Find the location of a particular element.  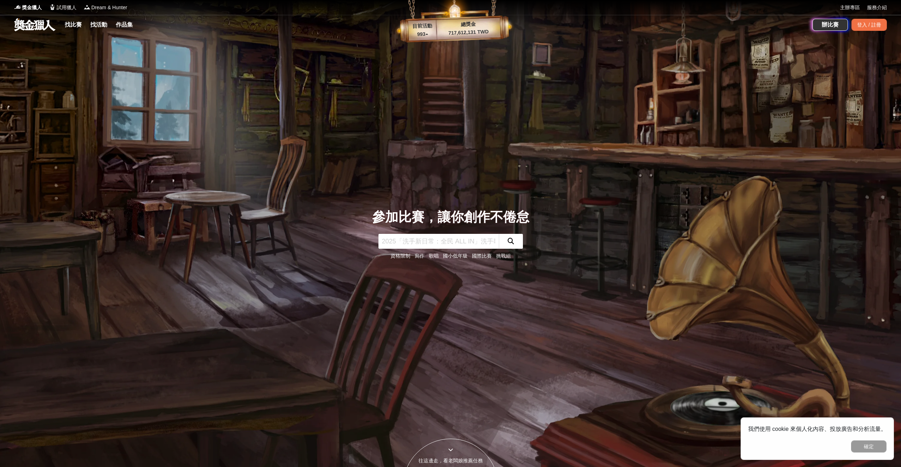

div: 往這邊走，看老闆娘推薦任務 is located at coordinates (451, 460).